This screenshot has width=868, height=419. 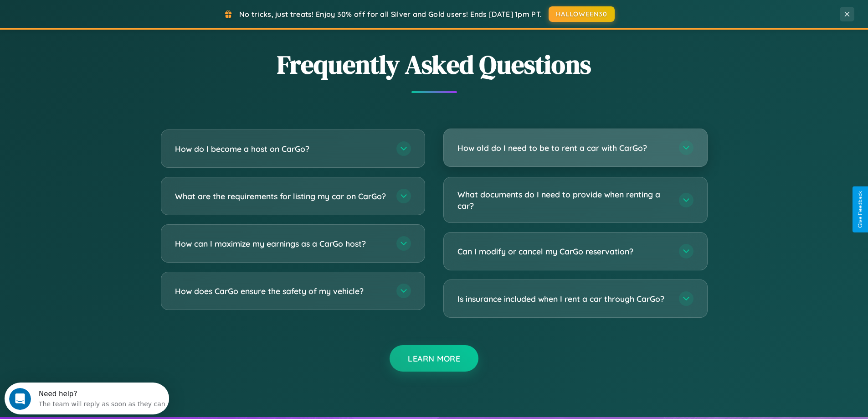 What do you see at coordinates (281, 291) in the screenshot?
I see `h3: How does CarGo ensure the safety of my vehicle?` at bounding box center [281, 291].